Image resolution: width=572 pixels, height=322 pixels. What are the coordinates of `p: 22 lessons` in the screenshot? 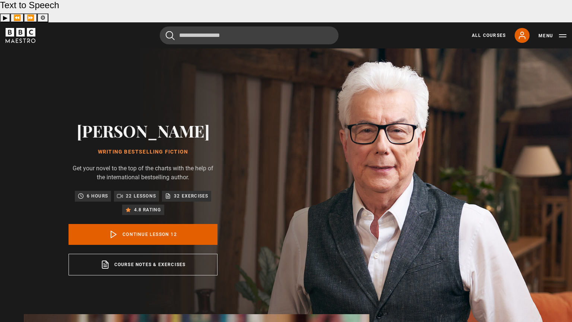 It's located at (141, 196).